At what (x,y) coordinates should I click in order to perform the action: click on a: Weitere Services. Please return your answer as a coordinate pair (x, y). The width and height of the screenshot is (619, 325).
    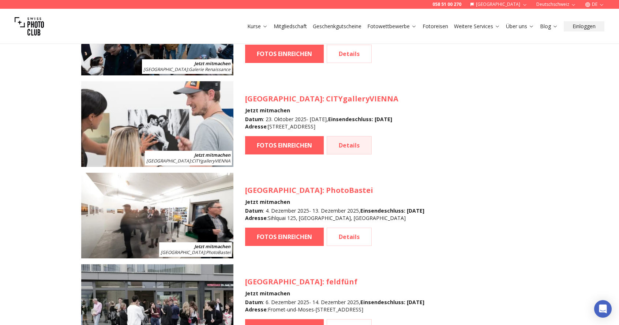
    Looking at the image, I should click on (477, 26).